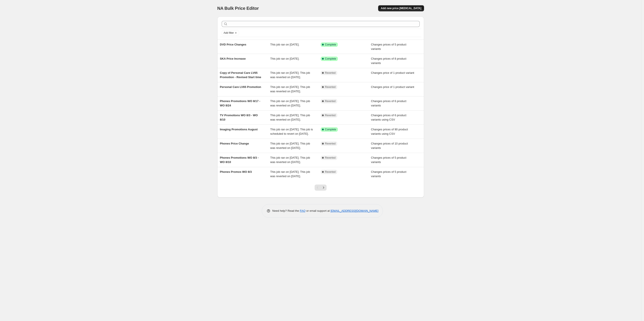 This screenshot has height=321, width=644. Describe the element at coordinates (236, 172) in the screenshot. I see `span: Phones Promos WO 8/3` at that location.